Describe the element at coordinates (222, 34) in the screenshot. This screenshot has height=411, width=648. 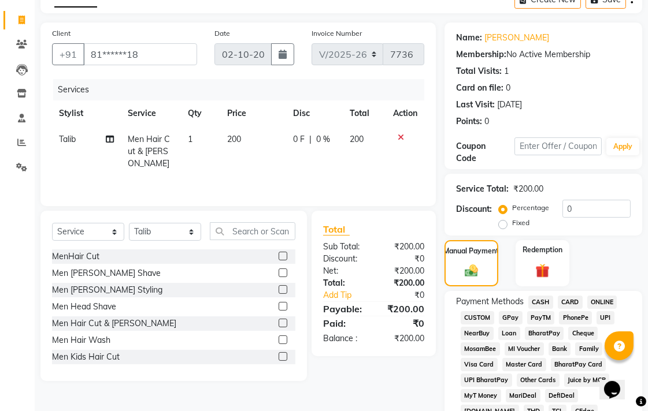
I see `label: Date` at that location.